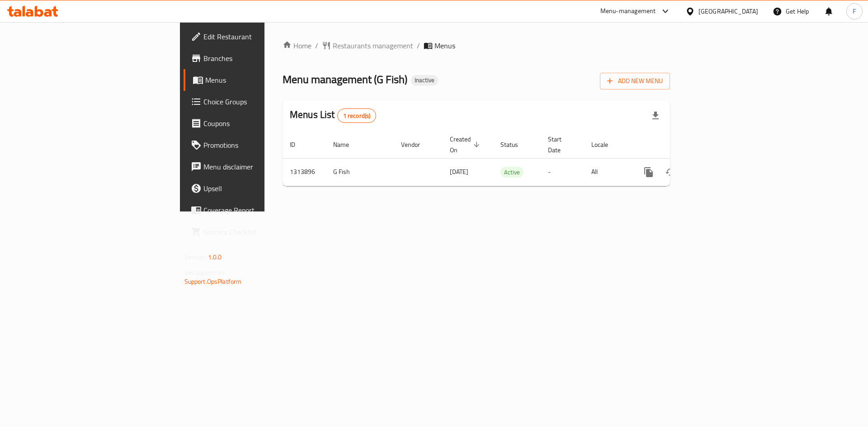 This screenshot has width=868, height=427. Describe the element at coordinates (298, 145) in the screenshot. I see `span: ID` at that location.